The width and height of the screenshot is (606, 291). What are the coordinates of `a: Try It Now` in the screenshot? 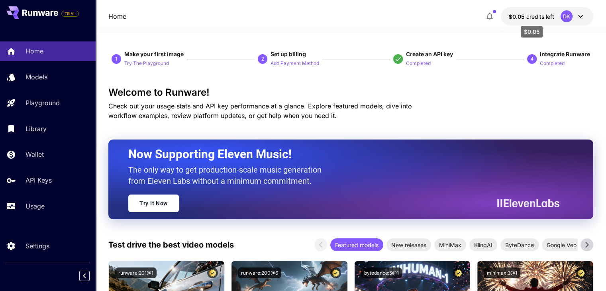 It's located at (154, 203).